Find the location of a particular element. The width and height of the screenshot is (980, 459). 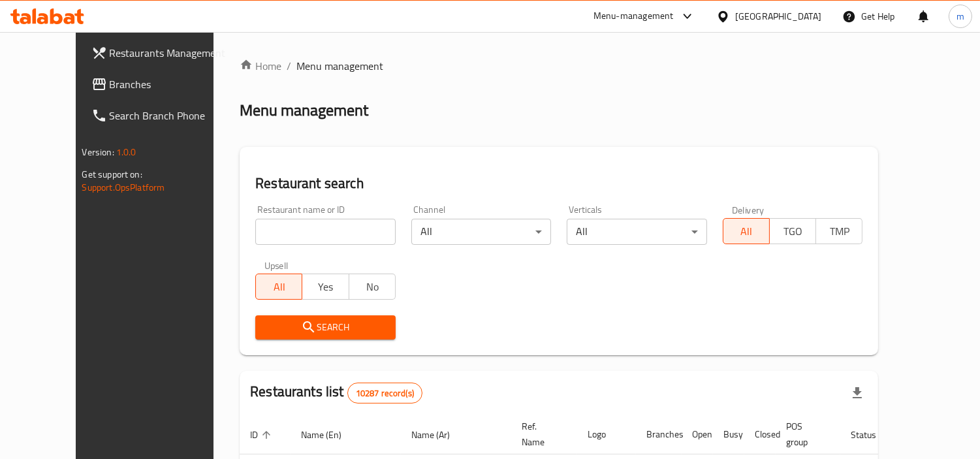

span: Restaurants Management is located at coordinates (169, 52).